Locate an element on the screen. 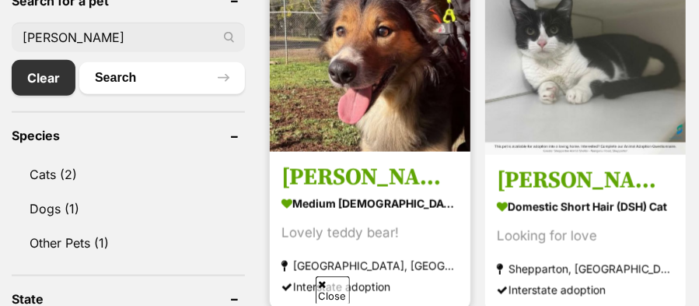 The image size is (699, 306). header: State is located at coordinates (128, 299).